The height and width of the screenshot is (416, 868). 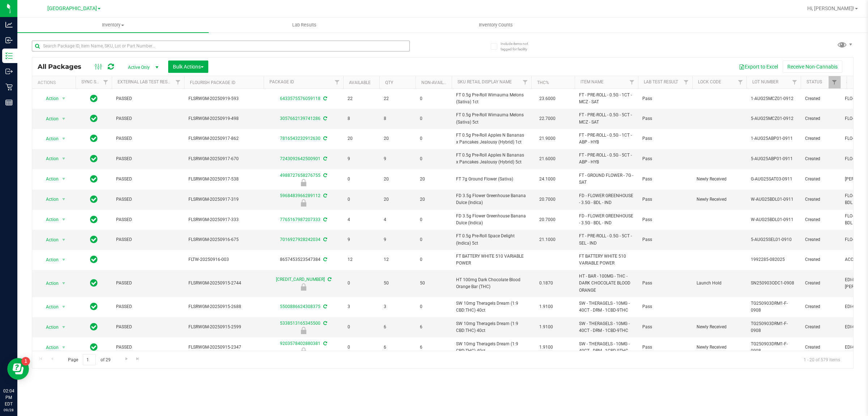 What do you see at coordinates (606, 260) in the screenshot?
I see `span: FT BATTERY WHITE 510 VARIABLE POWER` at bounding box center [606, 260].